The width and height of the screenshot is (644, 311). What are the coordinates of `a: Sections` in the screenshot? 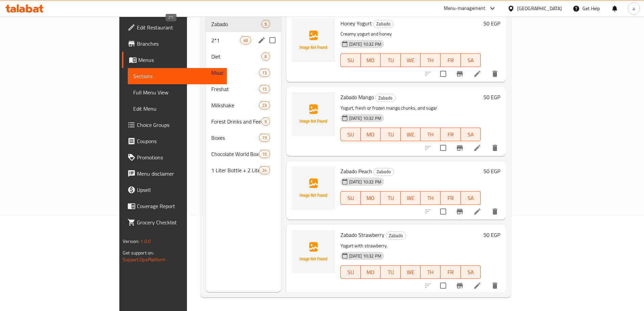 It's located at (177, 76).